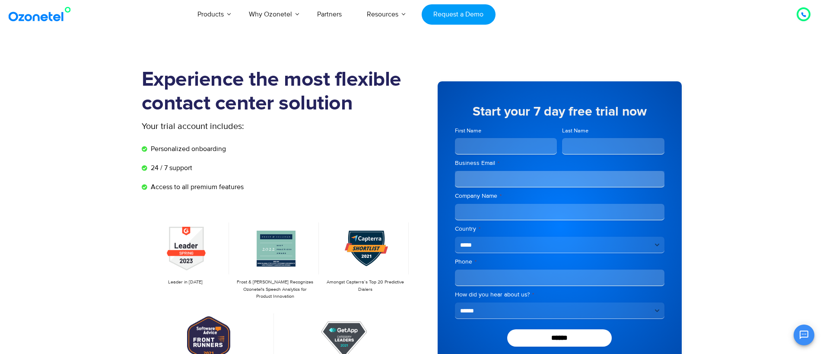 The image size is (823, 354). I want to click on label: Business Email, so click(560, 163).